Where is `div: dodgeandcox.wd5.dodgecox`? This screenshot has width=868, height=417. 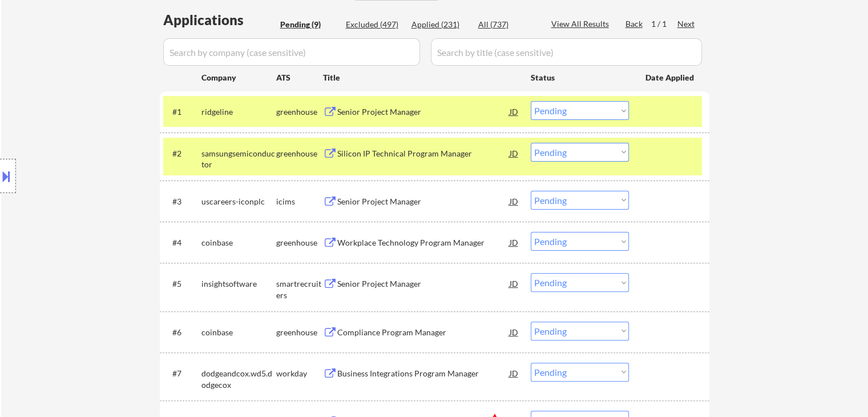
div: dodgeandcox.wd5.dodgecox is located at coordinates (239, 379).